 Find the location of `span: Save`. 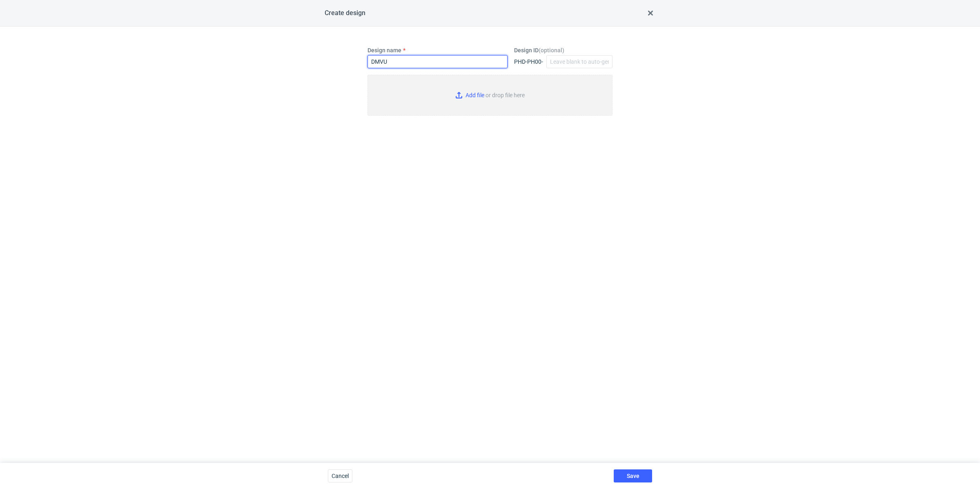

span: Save is located at coordinates (633, 476).